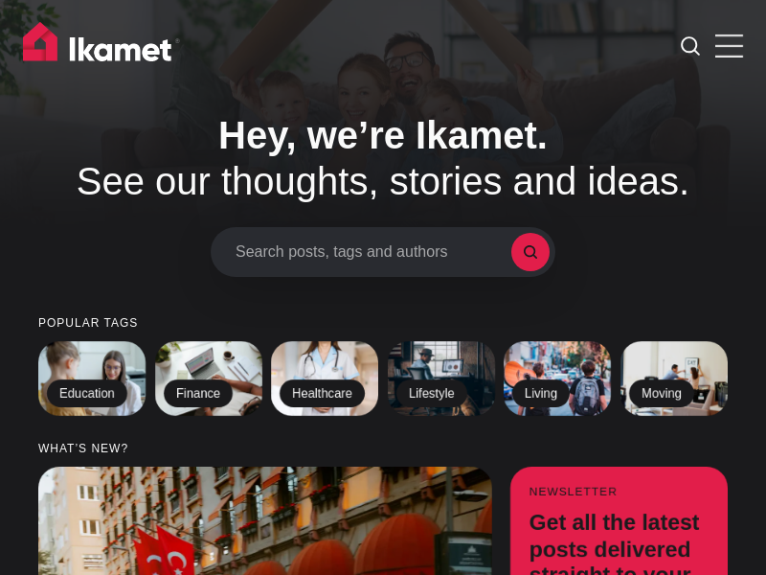 The width and height of the screenshot is (766, 575). Describe the element at coordinates (87, 394) in the screenshot. I see `h2: Education` at that location.